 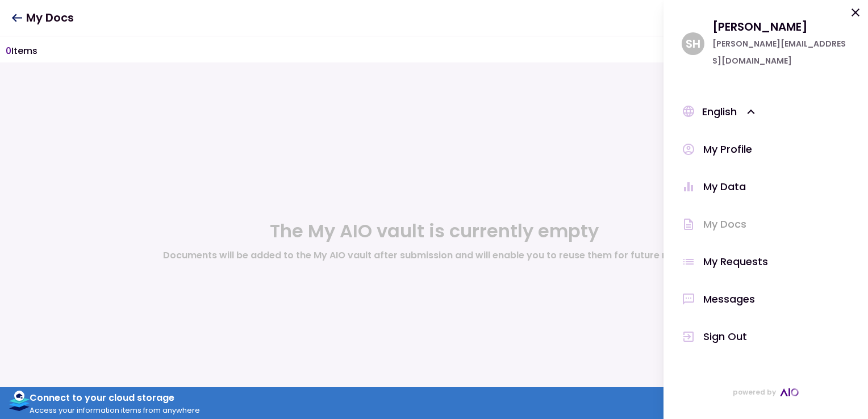 What do you see at coordinates (693, 44) in the screenshot?
I see `div: S H` at bounding box center [693, 44].